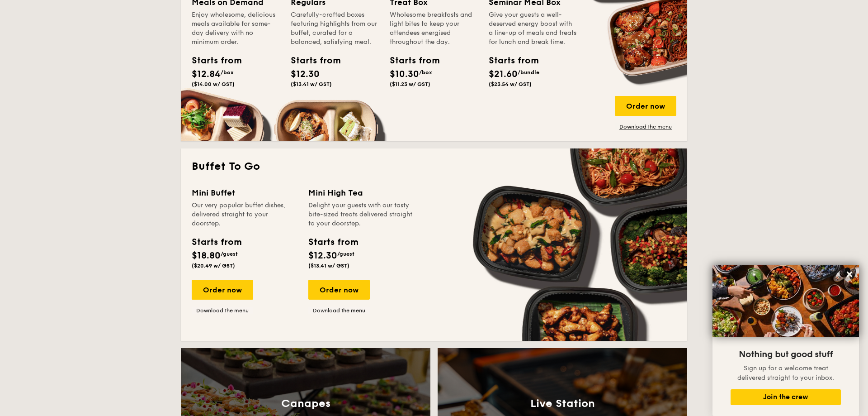 This screenshot has height=416, width=868. Describe the element at coordinates (305, 404) in the screenshot. I see `h3: Canapes` at that location.